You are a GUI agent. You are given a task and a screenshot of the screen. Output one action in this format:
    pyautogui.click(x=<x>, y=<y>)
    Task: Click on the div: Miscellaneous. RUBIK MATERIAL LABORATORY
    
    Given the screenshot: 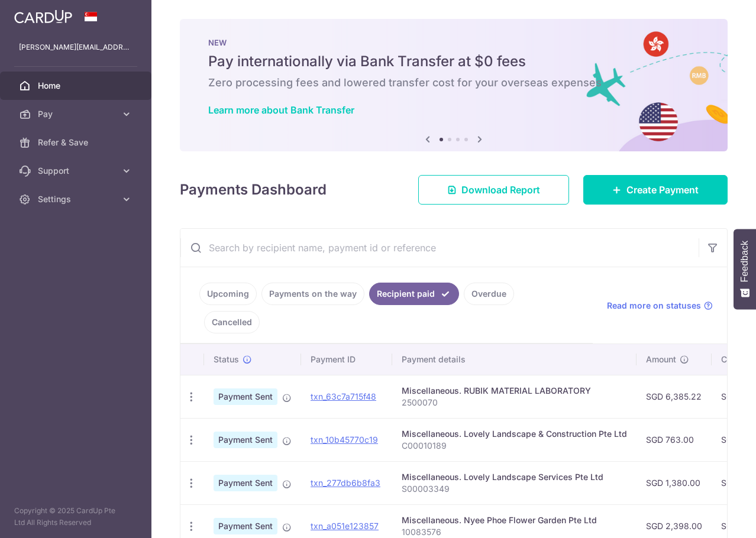 What is the action you would take?
    pyautogui.click(x=514, y=390)
    